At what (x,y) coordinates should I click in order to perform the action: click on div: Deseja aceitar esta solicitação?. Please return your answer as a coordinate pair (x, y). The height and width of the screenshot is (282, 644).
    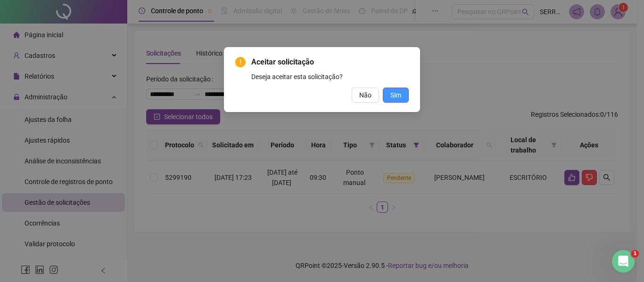
    Looking at the image, I should click on (330, 77).